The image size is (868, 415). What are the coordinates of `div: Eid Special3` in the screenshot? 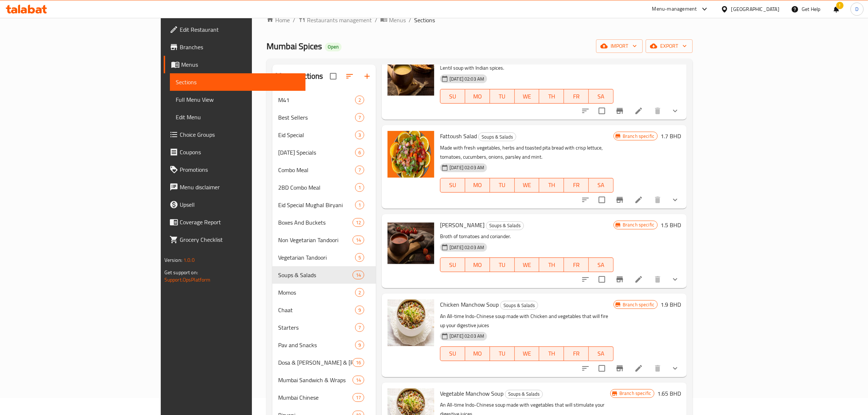 It's located at (324, 135).